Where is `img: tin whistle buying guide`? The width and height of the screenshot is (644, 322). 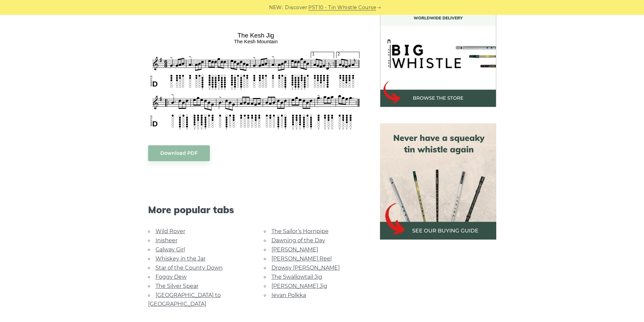
img: tin whistle buying guide is located at coordinates (438, 181).